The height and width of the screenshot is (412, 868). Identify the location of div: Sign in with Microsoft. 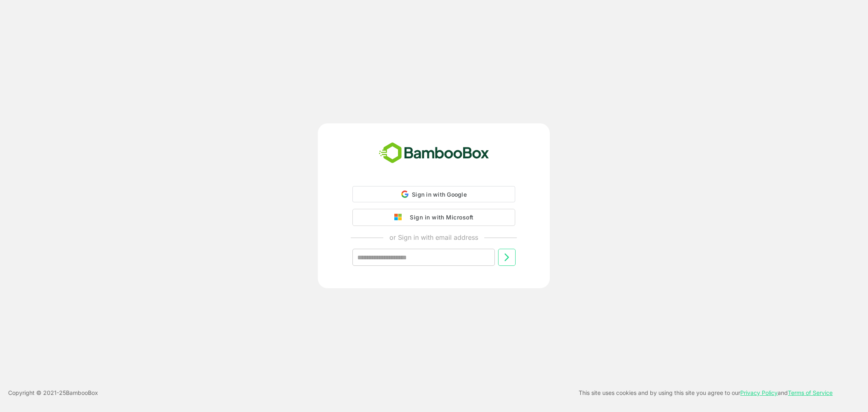
(440, 218).